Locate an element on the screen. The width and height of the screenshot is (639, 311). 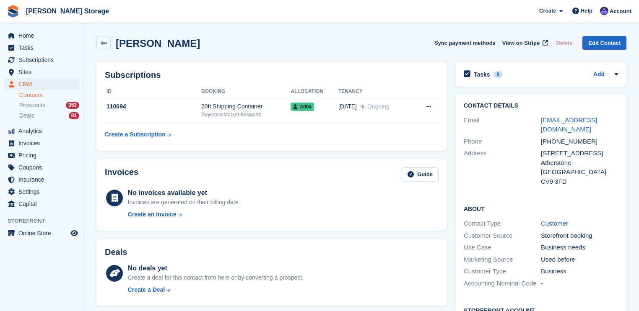
span: Coupons is located at coordinates (44, 168).